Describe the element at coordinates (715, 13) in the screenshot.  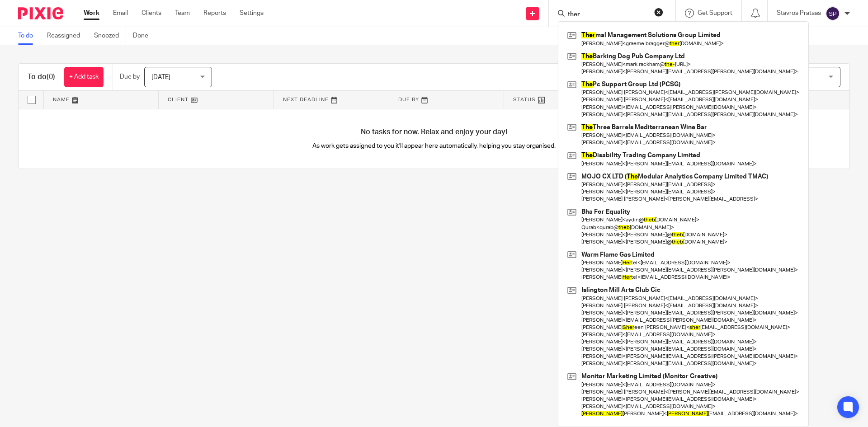
I see `span: Get Support` at that location.